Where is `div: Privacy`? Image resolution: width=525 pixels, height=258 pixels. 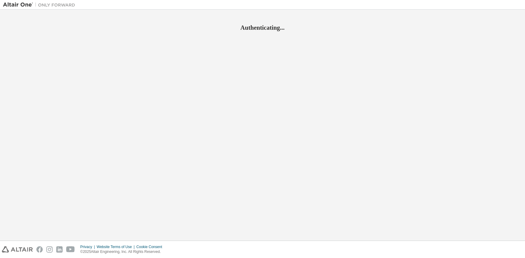 div: Privacy is located at coordinates (88, 247).